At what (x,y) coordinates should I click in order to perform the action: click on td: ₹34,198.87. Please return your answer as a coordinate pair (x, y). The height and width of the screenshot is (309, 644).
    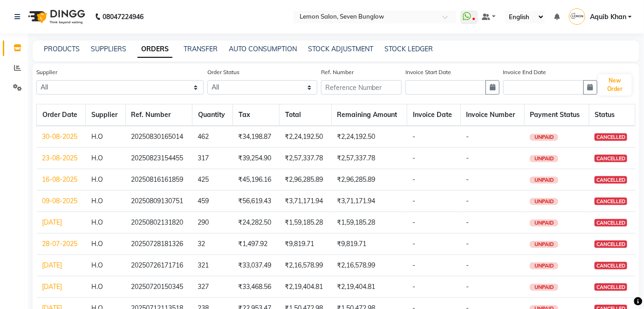
    Looking at the image, I should click on (256, 136).